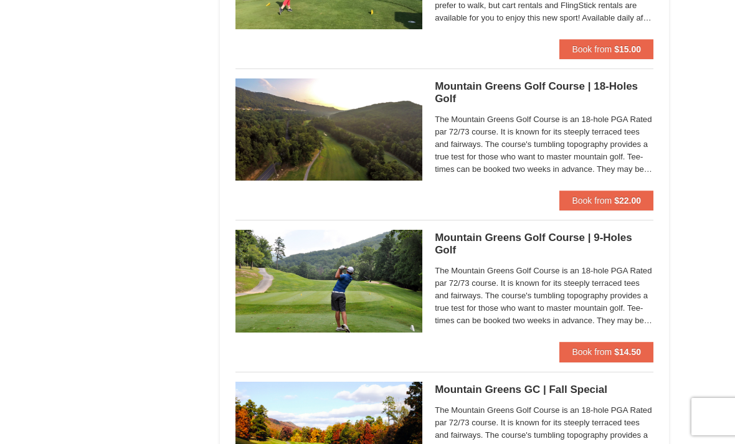  What do you see at coordinates (606, 201) in the screenshot?
I see `button: Book from $22.00` at bounding box center [606, 201].